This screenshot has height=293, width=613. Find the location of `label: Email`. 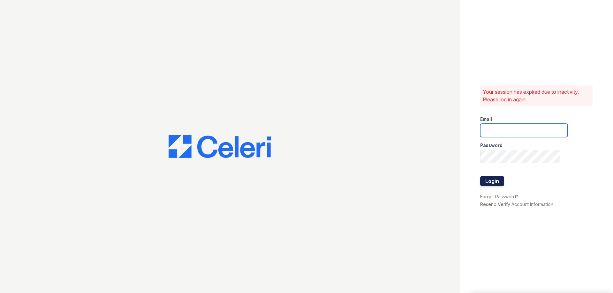

label: Email is located at coordinates (486, 119).